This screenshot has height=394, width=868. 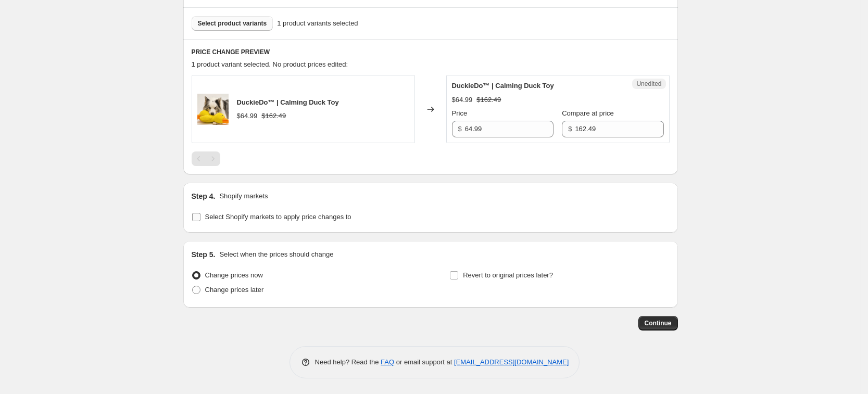 What do you see at coordinates (243, 196) in the screenshot?
I see `p: Shopify markets` at bounding box center [243, 196].